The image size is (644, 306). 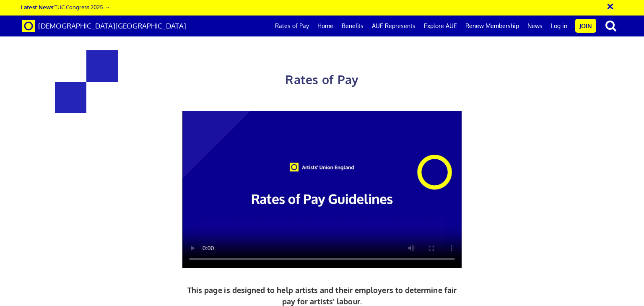 What do you see at coordinates (559, 26) in the screenshot?
I see `a: Log in` at bounding box center [559, 26].